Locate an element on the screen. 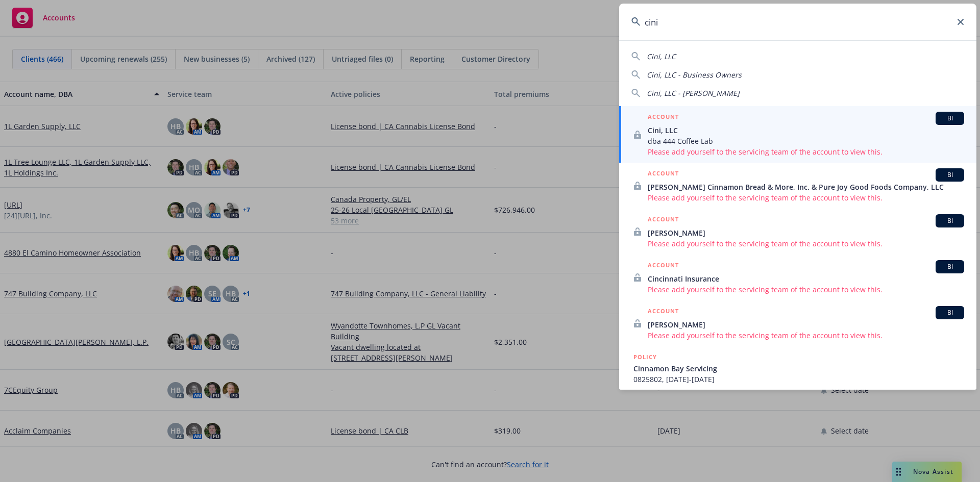 This screenshot has height=482, width=980. span: Cini, LLC - Business Owners is located at coordinates (694, 74).